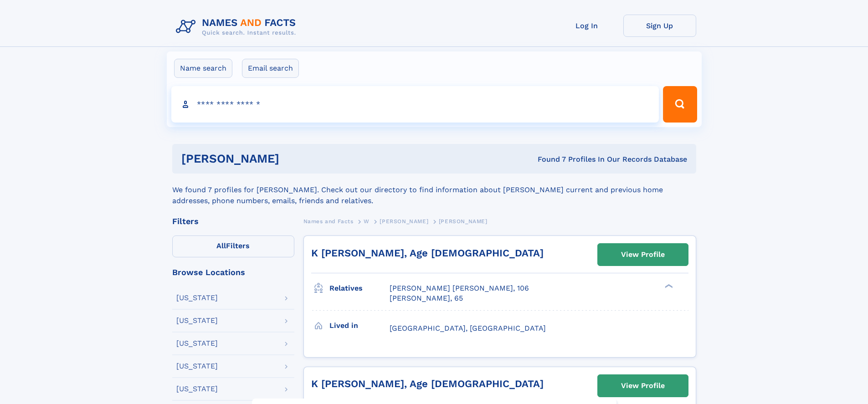 The height and width of the screenshot is (404, 868). I want to click on div: Found 7 Profiles In Our Records Database, so click(548, 159).